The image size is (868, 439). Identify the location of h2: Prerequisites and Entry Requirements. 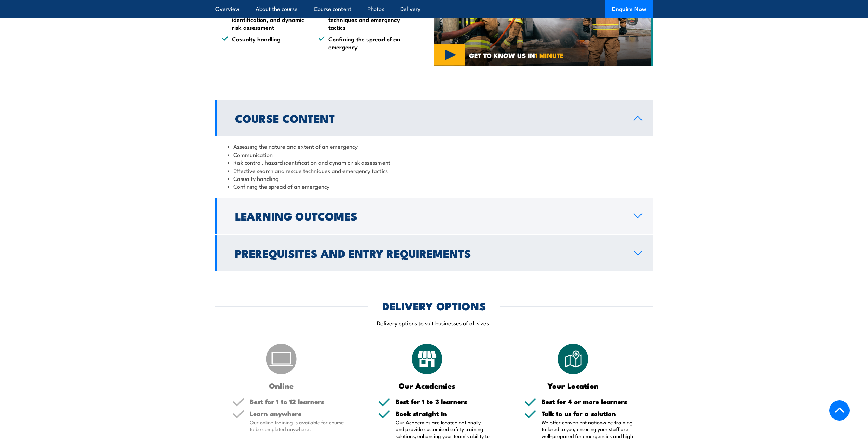
(429, 253).